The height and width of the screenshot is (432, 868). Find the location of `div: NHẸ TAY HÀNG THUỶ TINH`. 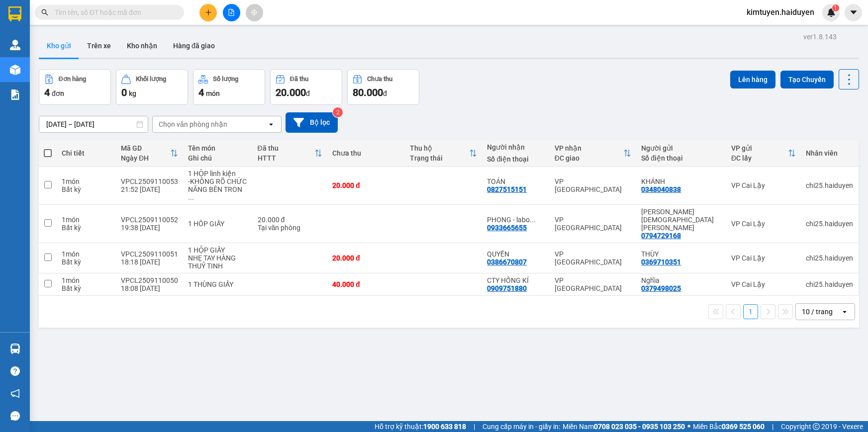

div: NHẸ TAY HÀNG THUỶ TINH is located at coordinates (218, 262).